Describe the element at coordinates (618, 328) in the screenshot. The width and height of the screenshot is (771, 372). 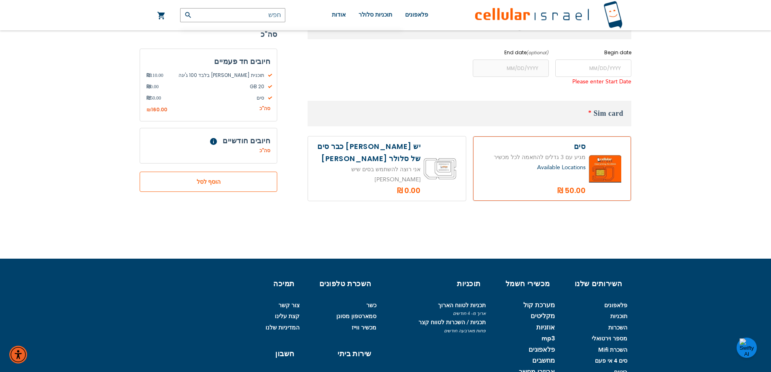
I see `a: השכרות` at that location.